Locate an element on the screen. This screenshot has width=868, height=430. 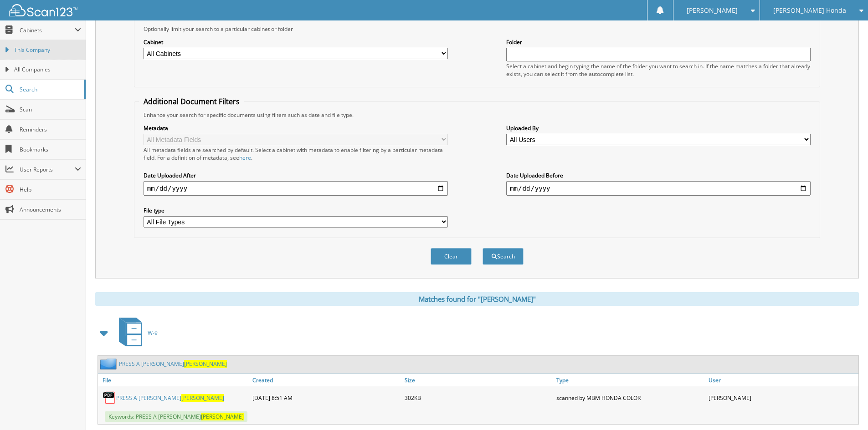
input: start is located at coordinates (295, 188).